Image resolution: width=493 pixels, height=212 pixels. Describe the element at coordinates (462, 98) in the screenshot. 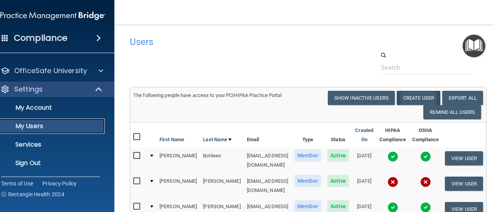

I see `a: Export All` at that location.